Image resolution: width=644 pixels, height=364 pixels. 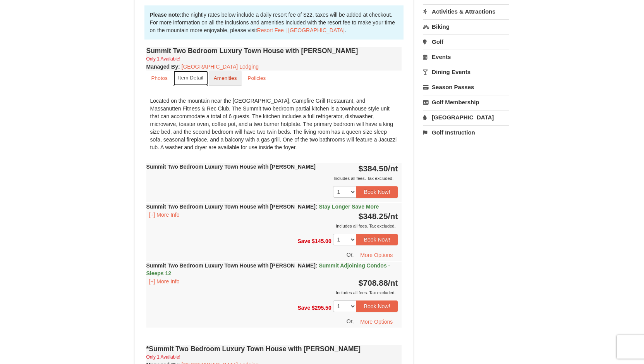 I want to click on a: Golf, so click(x=466, y=41).